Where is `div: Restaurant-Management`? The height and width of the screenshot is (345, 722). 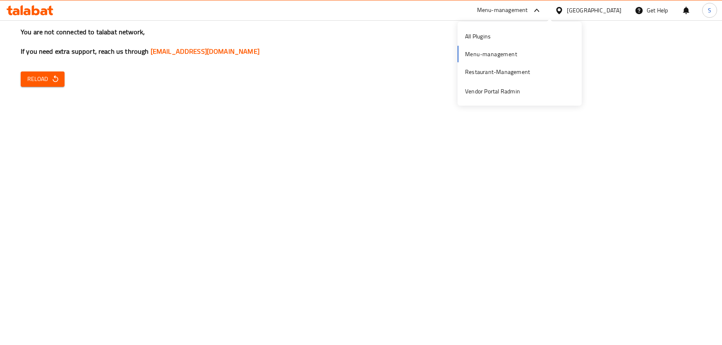
div: Restaurant-Management is located at coordinates (497, 72).